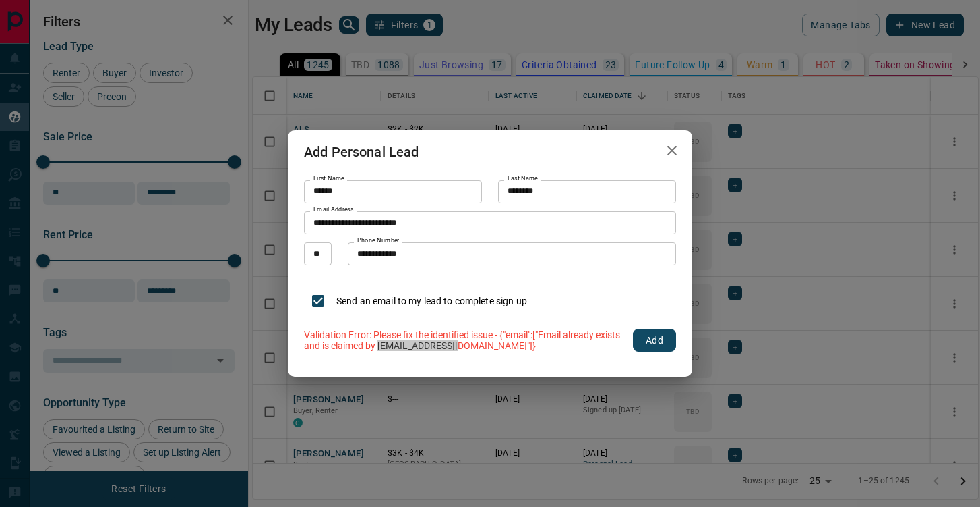 The height and width of the screenshot is (507, 980). Describe the element at coordinates (654, 340) in the screenshot. I see `button: Add` at that location.